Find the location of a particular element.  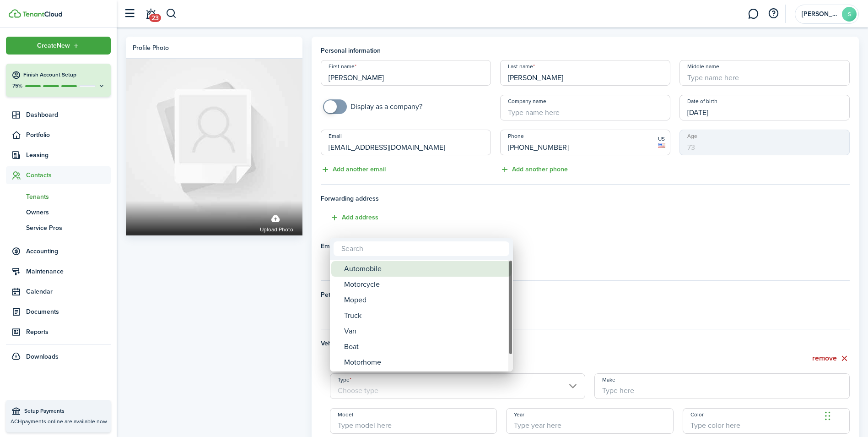

div: Automobile is located at coordinates (425, 268).